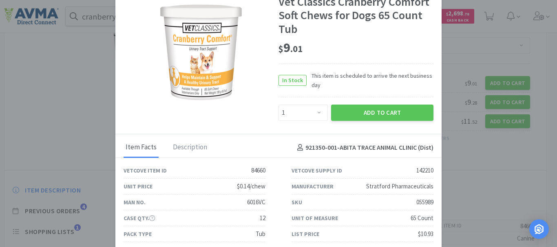  What do you see at coordinates (137, 234) in the screenshot?
I see `div: Pack Type` at bounding box center [137, 234].